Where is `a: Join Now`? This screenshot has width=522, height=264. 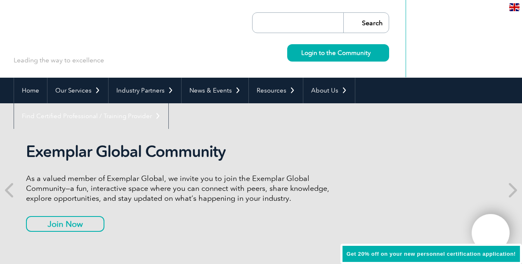
a: Join Now is located at coordinates (65, 224).